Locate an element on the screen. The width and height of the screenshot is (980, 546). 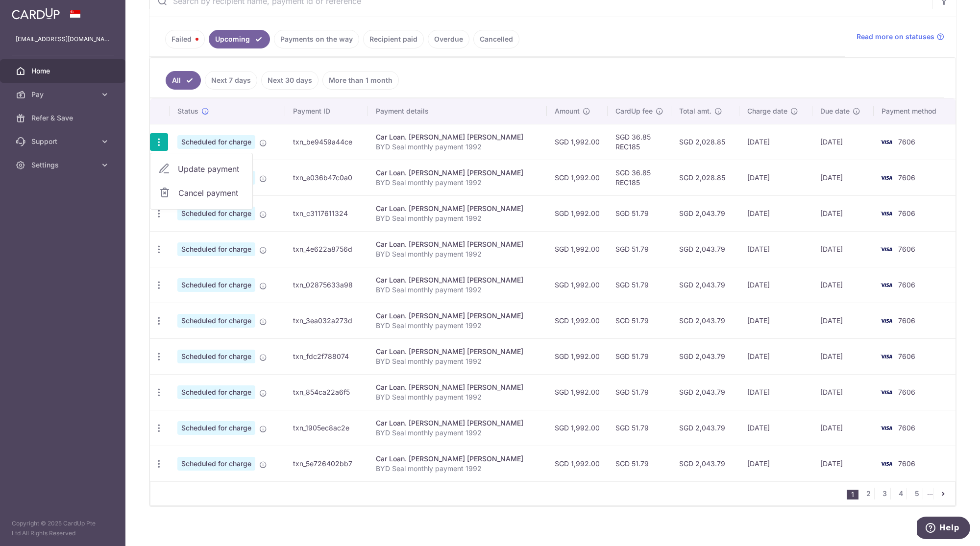
td: txn_02875633a98 is located at coordinates (326, 284).